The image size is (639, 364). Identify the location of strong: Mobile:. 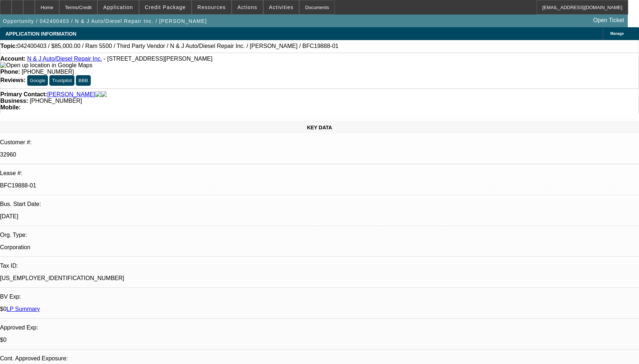
(10, 107).